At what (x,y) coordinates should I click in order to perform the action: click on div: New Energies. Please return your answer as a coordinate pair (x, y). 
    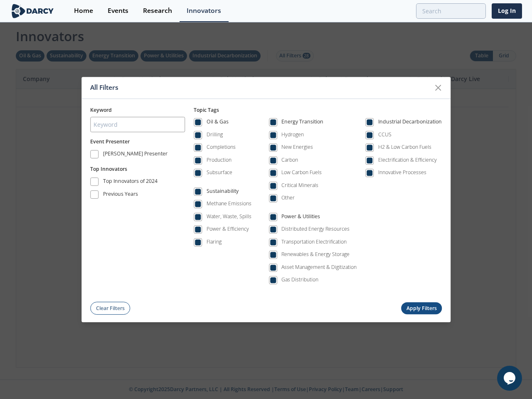
    Looking at the image, I should click on (297, 148).